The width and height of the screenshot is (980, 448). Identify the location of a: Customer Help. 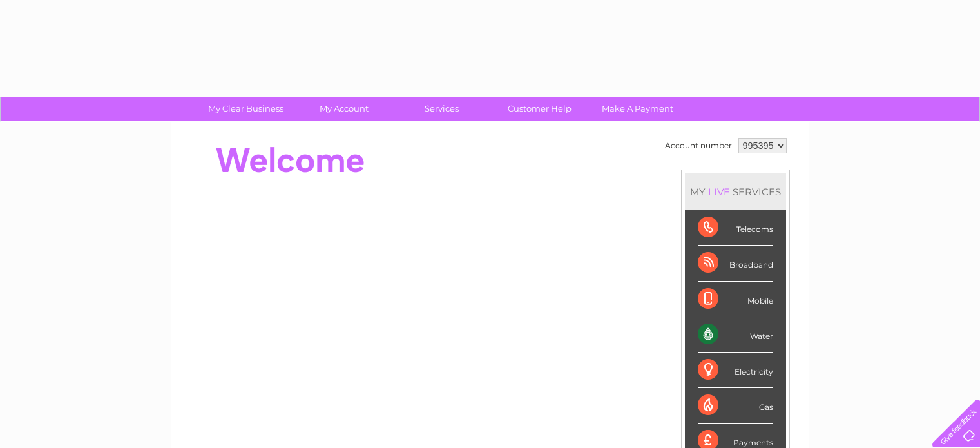
(539, 108).